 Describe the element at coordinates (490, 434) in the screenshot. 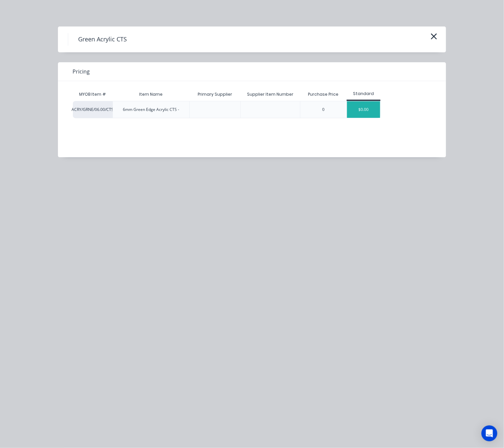

I see `div: Open Intercom Messenger` at that location.